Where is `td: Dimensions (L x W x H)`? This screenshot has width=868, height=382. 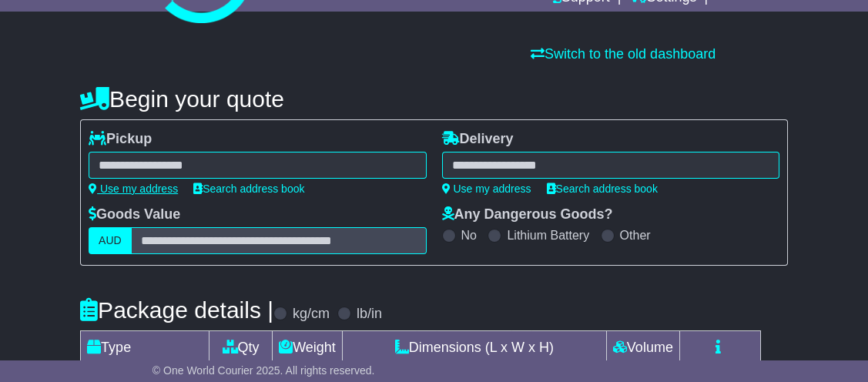 td: Dimensions (L x W x H) is located at coordinates (473, 348).